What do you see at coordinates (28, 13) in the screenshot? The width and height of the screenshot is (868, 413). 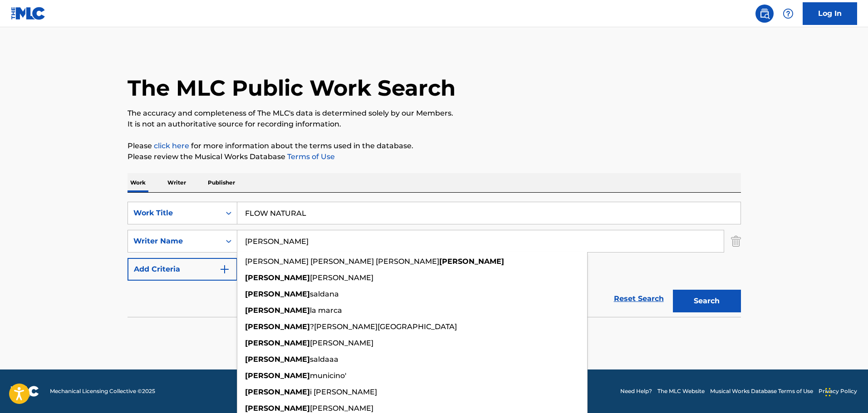 I see `img: MLC Logo` at bounding box center [28, 13].